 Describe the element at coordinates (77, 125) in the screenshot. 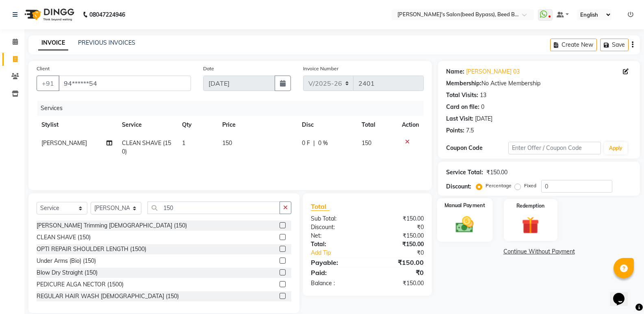

I see `th: Stylist` at that location.